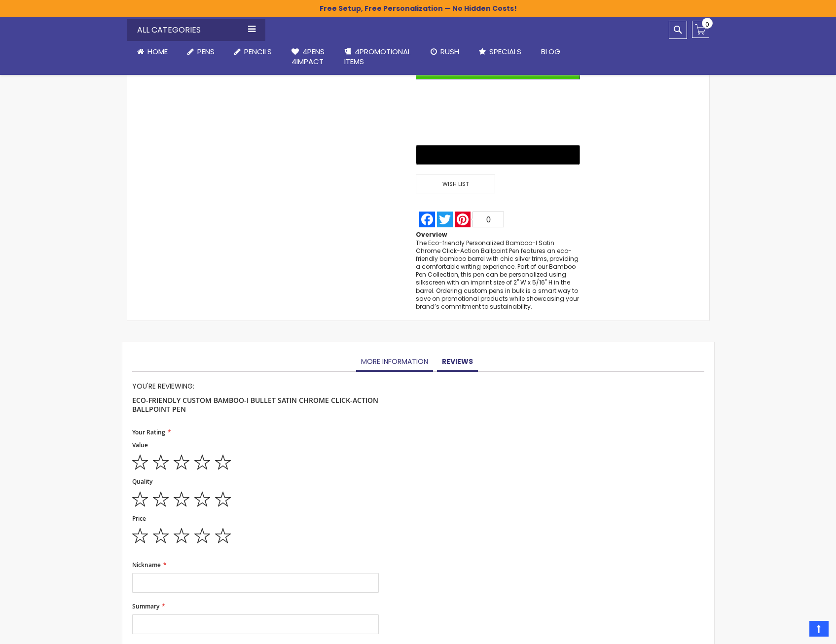 This screenshot has width=836, height=644. Describe the element at coordinates (458, 361) in the screenshot. I see `a: Reviews` at that location.